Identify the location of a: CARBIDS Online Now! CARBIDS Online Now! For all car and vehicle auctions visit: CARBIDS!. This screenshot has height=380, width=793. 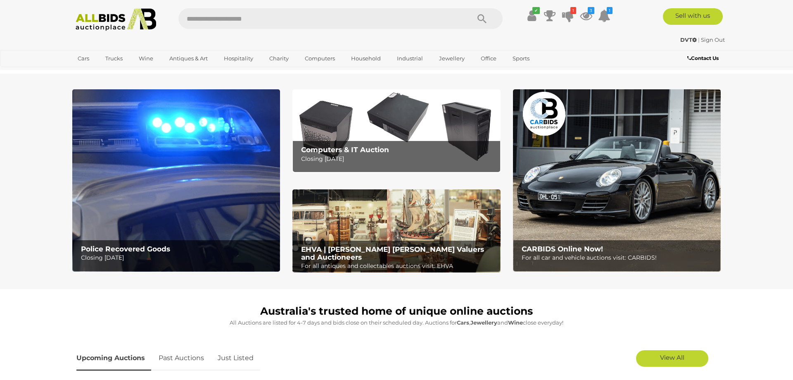
(617, 180).